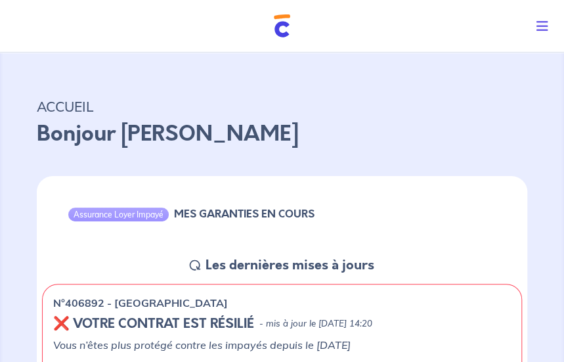  I want to click on img: Cautioneo, so click(282, 26).